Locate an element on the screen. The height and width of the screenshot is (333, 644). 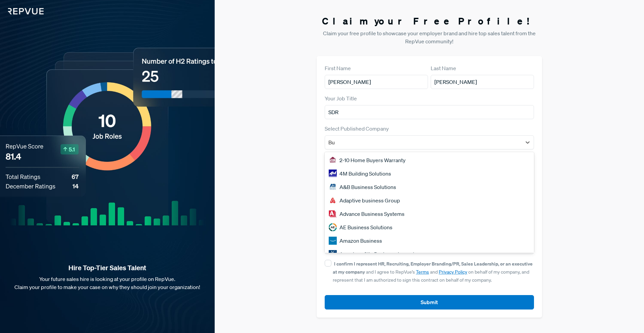
input: Title is located at coordinates (429, 112).